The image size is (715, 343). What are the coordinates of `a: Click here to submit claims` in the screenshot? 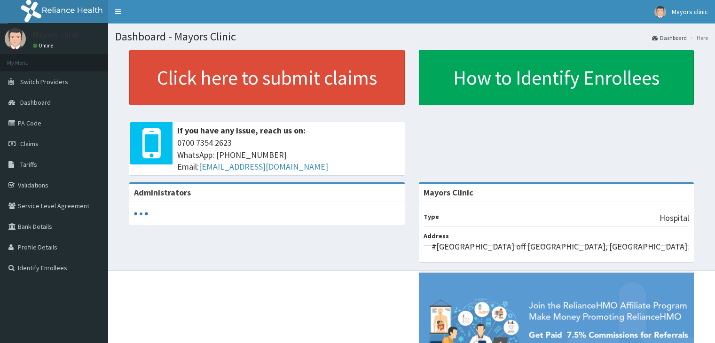 It's located at (267, 78).